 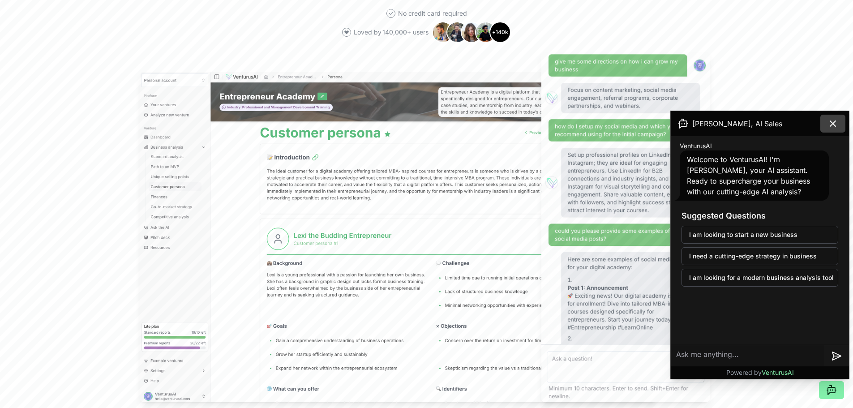 I want to click on button: I am looking for a modern business analysis tool, so click(x=760, y=278).